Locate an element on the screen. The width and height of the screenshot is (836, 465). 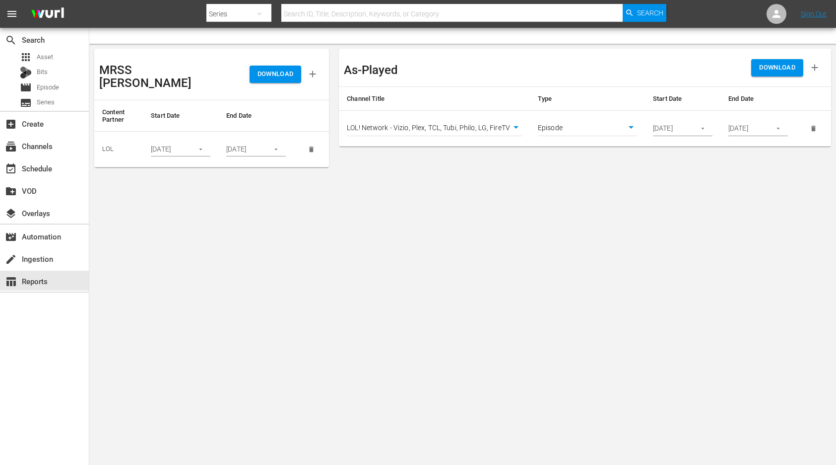
span: Bits is located at coordinates (42, 72).